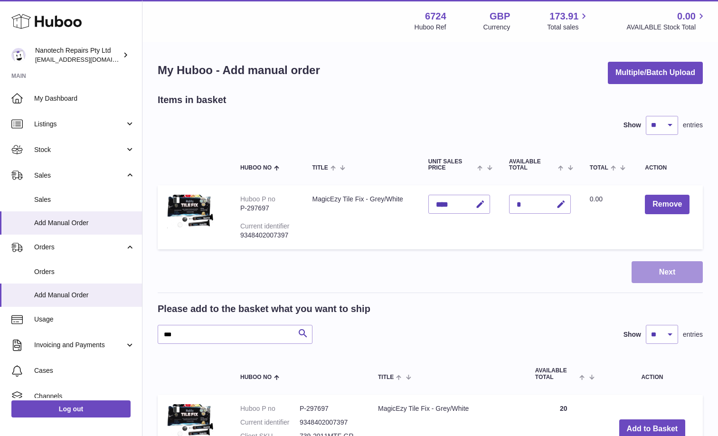 This screenshot has height=436, width=718. I want to click on a: 173.91 Total sales, so click(568, 21).